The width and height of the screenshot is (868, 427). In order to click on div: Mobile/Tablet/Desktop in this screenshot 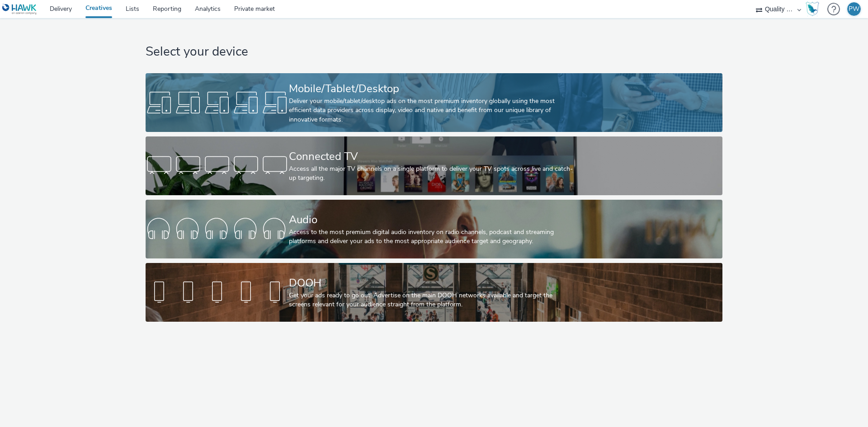, I will do `click(432, 89)`.